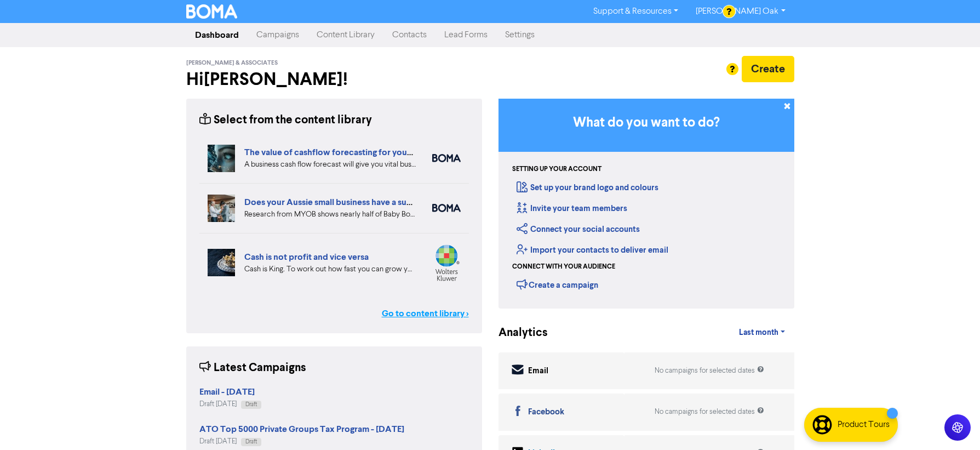  I want to click on a: Go to content library >, so click(425, 313).